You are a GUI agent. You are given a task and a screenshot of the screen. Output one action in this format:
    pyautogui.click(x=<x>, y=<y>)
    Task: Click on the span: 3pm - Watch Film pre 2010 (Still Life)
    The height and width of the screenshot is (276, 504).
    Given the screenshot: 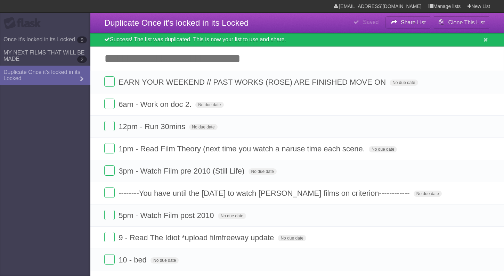 What is the action you would take?
    pyautogui.click(x=182, y=171)
    